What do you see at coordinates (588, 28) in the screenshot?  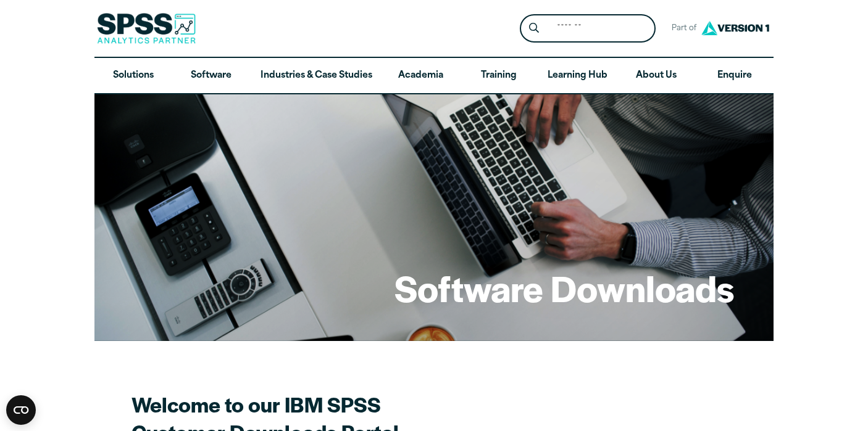 I see `form: Site Header Search Form` at bounding box center [588, 28].